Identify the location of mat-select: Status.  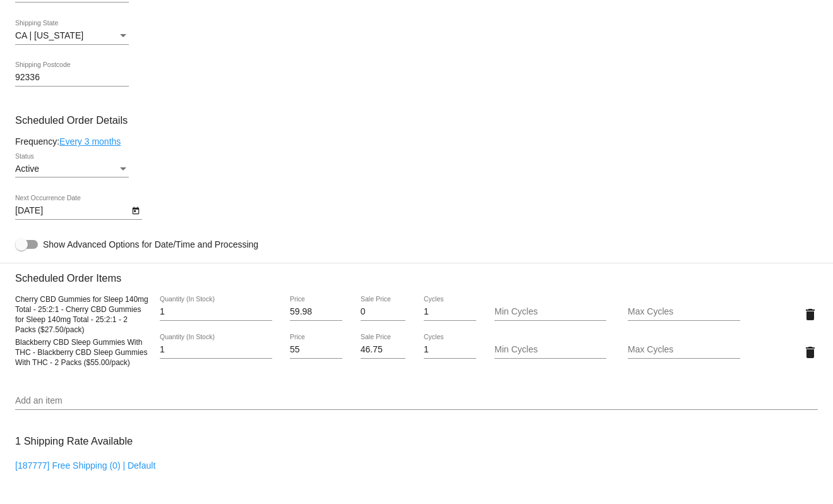
(72, 169).